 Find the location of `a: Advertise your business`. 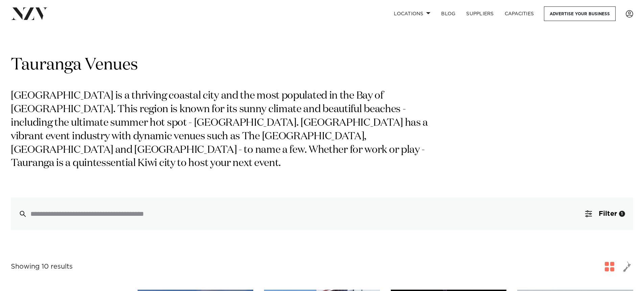

a: Advertise your business is located at coordinates (580, 13).